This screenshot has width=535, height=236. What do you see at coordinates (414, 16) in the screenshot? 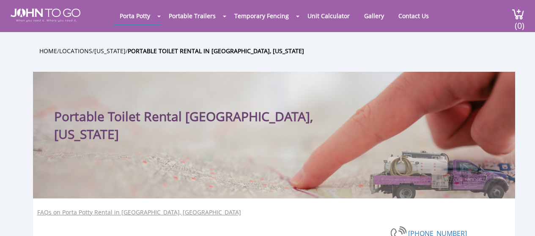
I see `a: Contact Us` at bounding box center [414, 16].